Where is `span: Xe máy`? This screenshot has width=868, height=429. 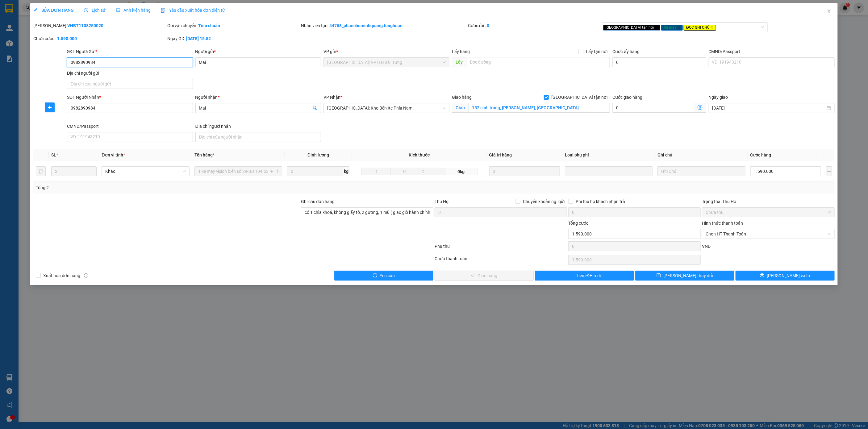 span: Xe máy is located at coordinates (672, 28).